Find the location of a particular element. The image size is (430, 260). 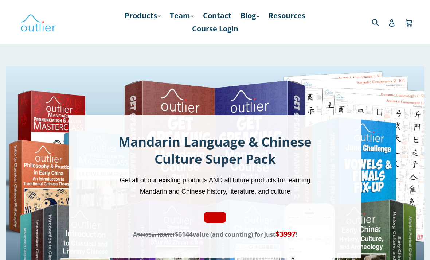

a: Resources is located at coordinates (287, 16).